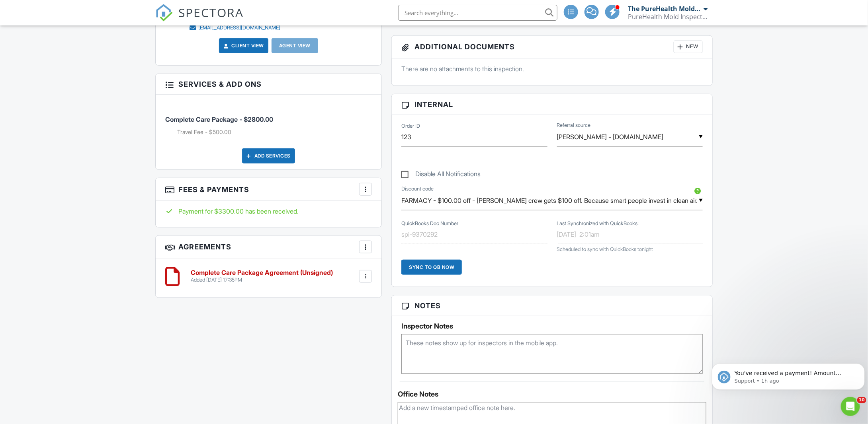 The image size is (868, 424). Describe the element at coordinates (573, 125) in the screenshot. I see `label: Referral source` at that location.